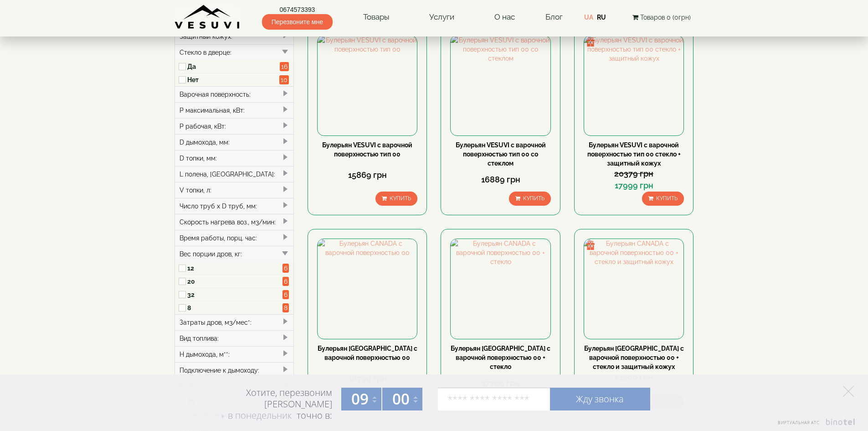 This screenshot has width=868, height=431. I want to click on a: Булерьян VESUVI с варочной поверхностью тип 00 стекло + защитный кожух, so click(634, 154).